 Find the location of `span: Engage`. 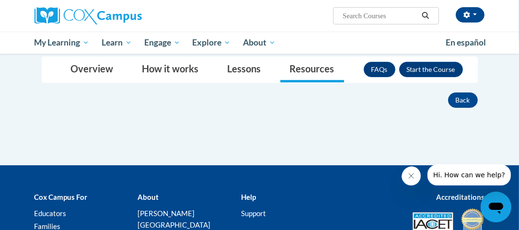

span: Engage is located at coordinates (162, 43).